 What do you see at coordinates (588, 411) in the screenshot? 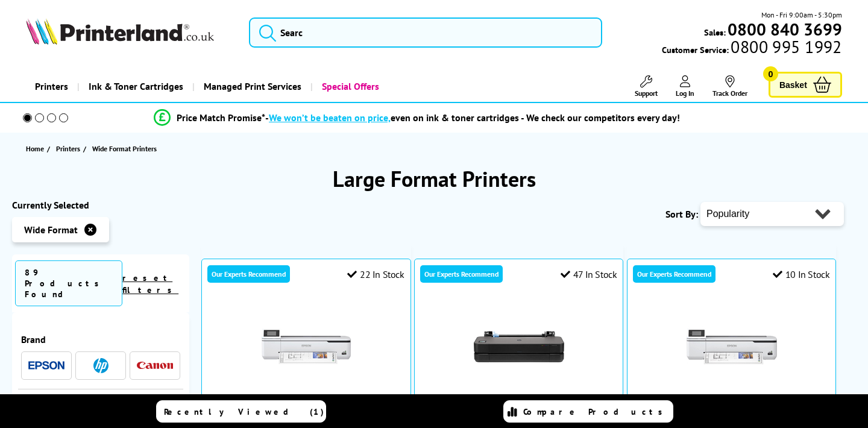
I see `a: Compare Products` at bounding box center [588, 411].